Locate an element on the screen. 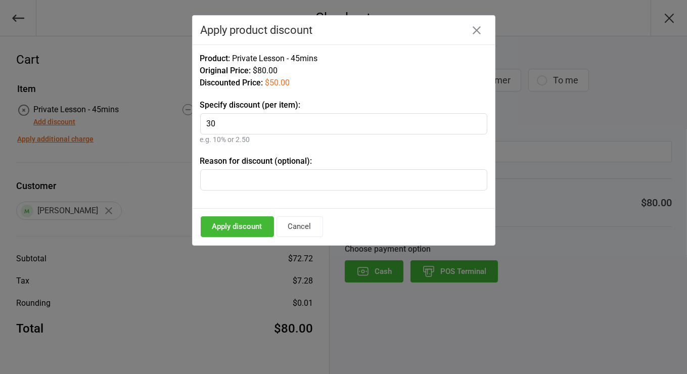 The image size is (687, 374). button: Cancel is located at coordinates (300, 226).